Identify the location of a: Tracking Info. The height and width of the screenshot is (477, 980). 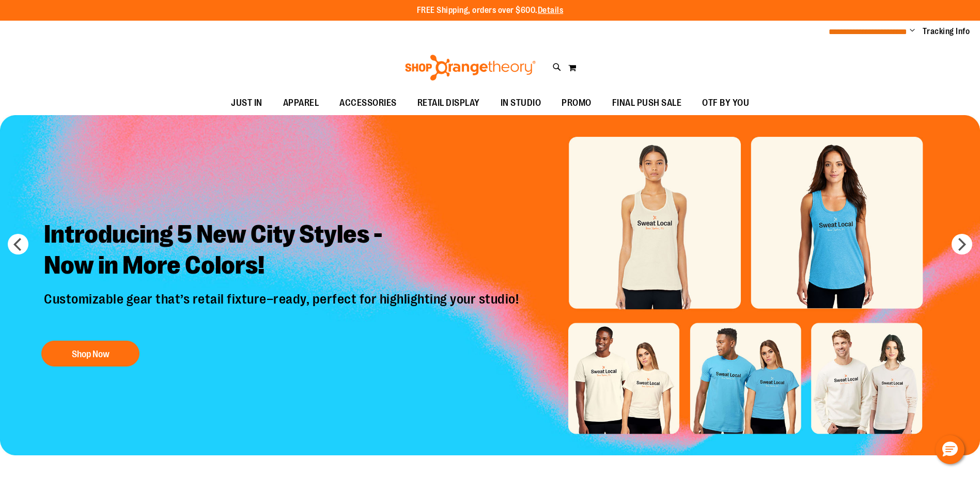
(946, 31).